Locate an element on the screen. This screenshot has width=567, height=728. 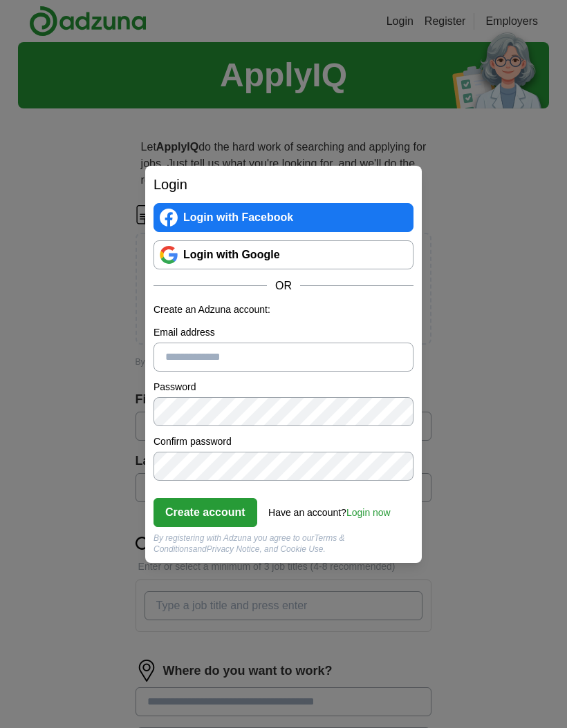
div: By registering with Adzuna you agree to our and , and Cookie Use. is located at coordinates (284, 544).